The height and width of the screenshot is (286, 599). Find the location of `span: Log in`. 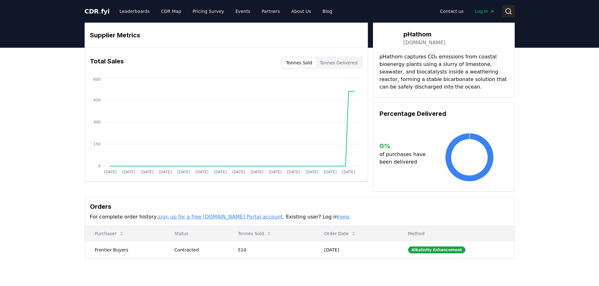

span: Log in is located at coordinates (485, 11).